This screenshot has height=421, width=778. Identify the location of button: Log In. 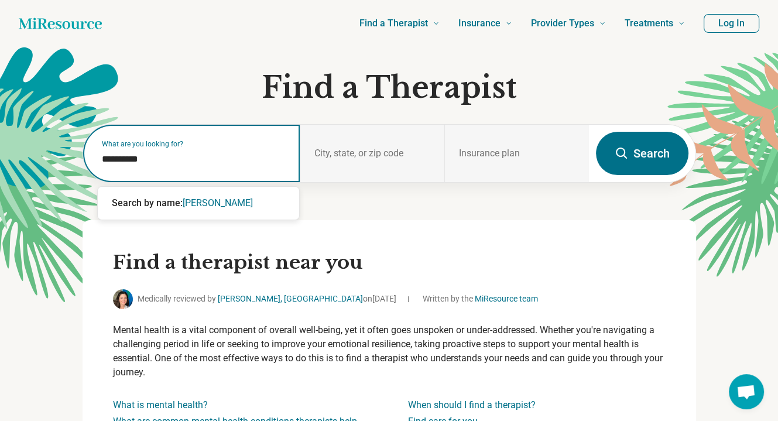
(732, 23).